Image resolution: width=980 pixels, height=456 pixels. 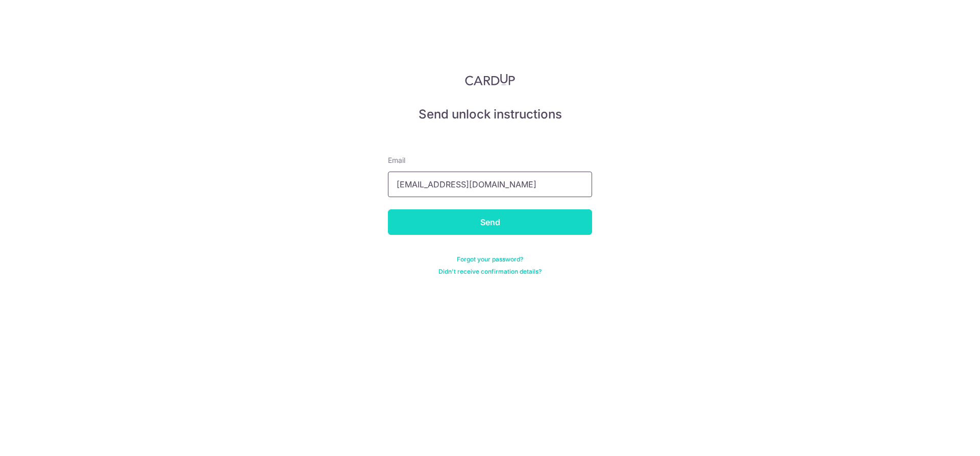 I want to click on a: Forgot your password?, so click(x=490, y=259).